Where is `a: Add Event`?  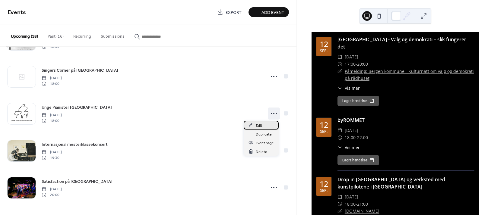 a: Add Event is located at coordinates (268, 12).